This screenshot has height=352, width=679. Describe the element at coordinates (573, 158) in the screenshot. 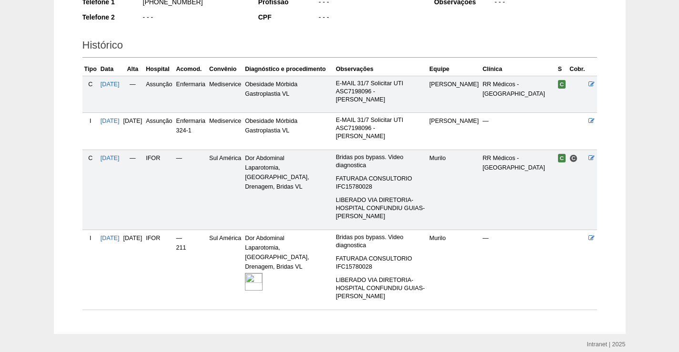

I see `span: Consultório` at that location.